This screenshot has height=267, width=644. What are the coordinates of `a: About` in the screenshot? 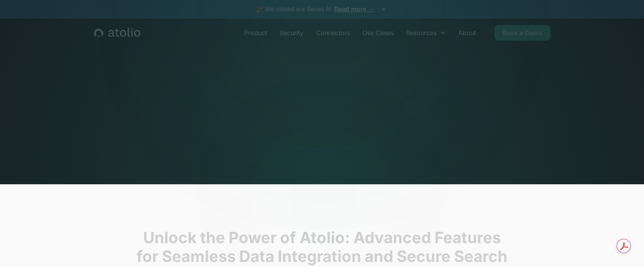 It's located at (467, 33).